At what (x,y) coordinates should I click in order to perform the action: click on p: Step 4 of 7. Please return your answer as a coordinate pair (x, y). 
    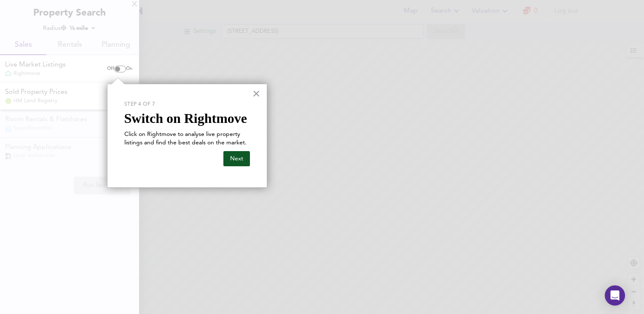
    Looking at the image, I should click on (187, 105).